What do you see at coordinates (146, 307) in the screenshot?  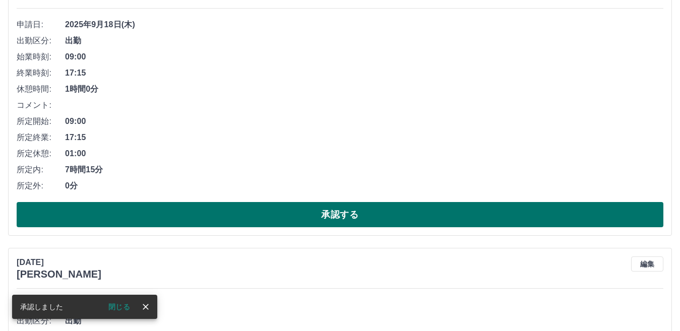 I see `button: close` at bounding box center [146, 307].